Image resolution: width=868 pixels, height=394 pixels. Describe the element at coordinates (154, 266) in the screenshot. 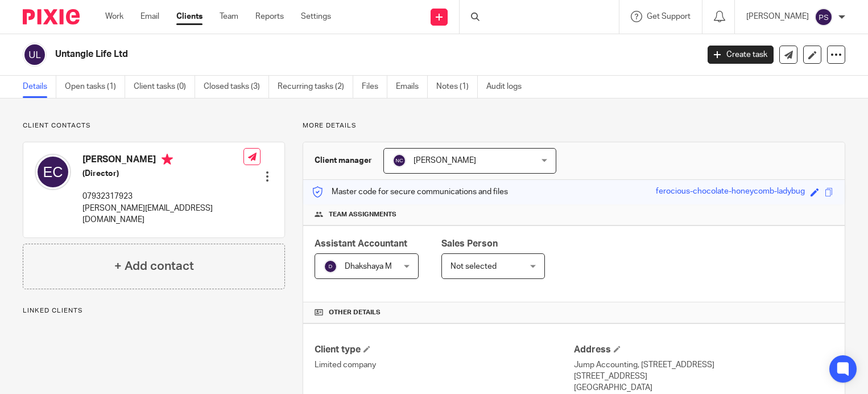

I see `h4: + Add contact` at that location.